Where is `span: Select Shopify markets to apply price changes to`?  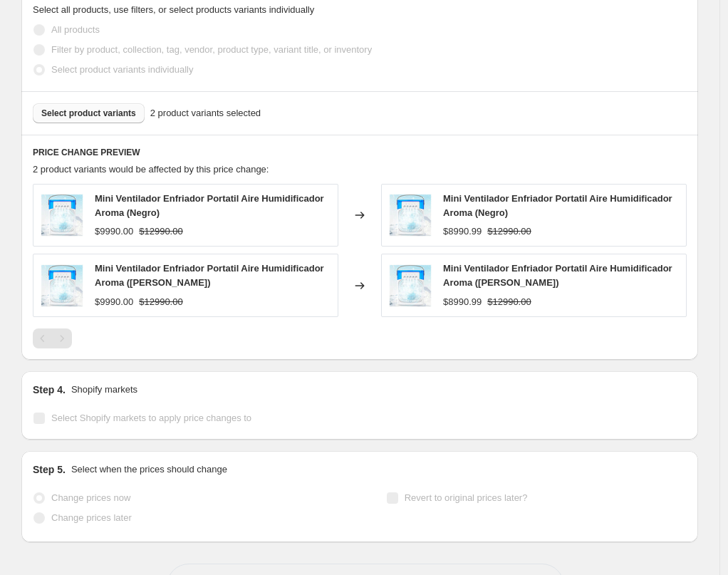
span: Select Shopify markets to apply price changes to is located at coordinates (151, 418).